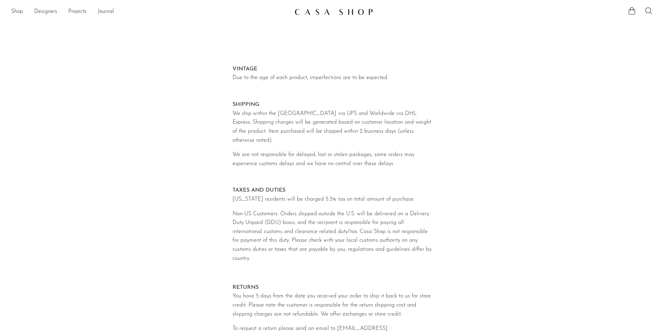 The height and width of the screenshot is (332, 664). Describe the element at coordinates (259, 190) in the screenshot. I see `strong: TAXES AND DUTIES` at that location.